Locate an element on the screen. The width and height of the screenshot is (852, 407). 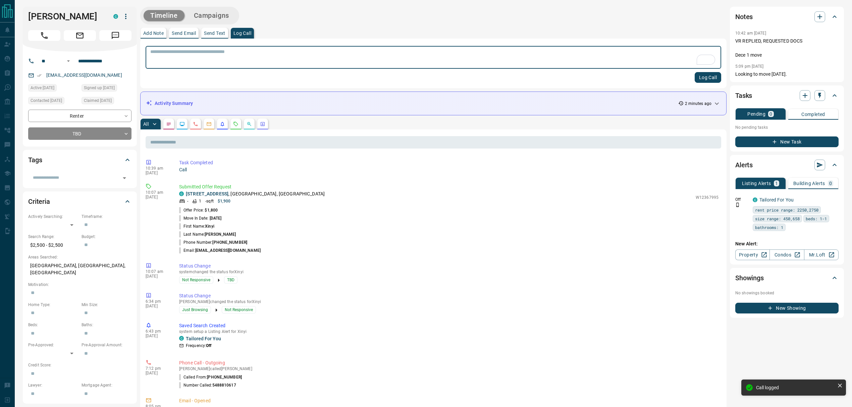
p: All is located at coordinates (146, 124).